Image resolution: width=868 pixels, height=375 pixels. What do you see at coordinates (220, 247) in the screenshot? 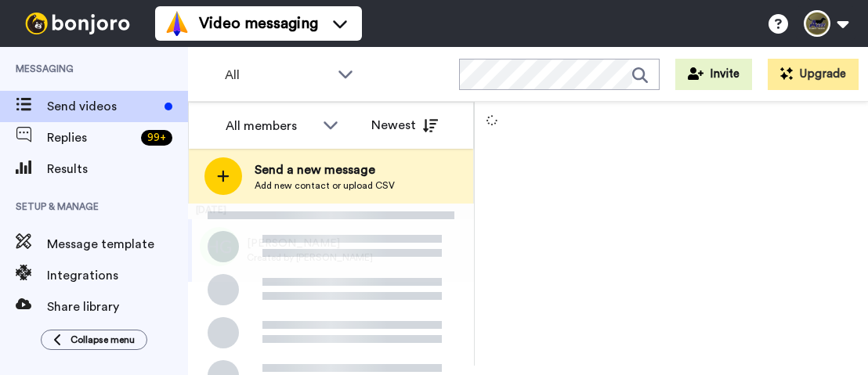
I see `img: hg.png` at bounding box center [220, 247].